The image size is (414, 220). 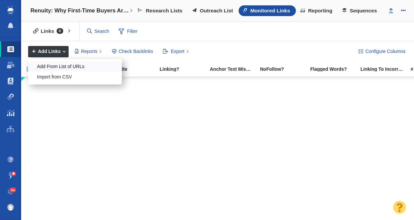 I want to click on input: Search, so click(x=99, y=31).